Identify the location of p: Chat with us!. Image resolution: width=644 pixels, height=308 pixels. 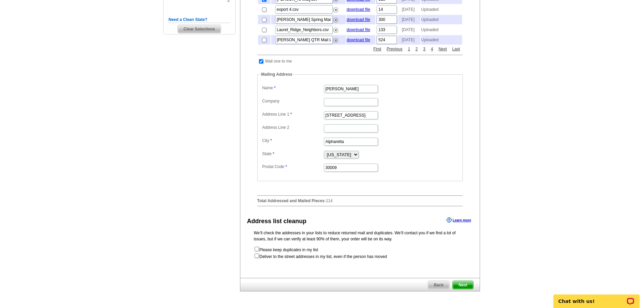
(43, 15).